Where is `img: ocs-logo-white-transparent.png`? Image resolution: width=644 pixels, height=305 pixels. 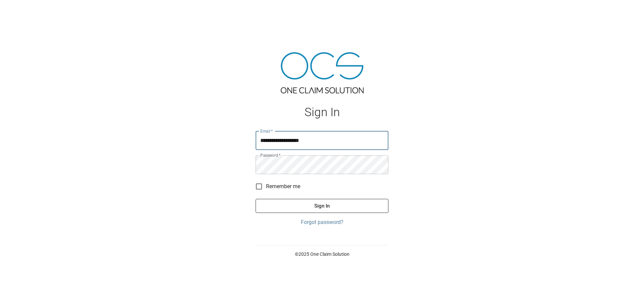 img: ocs-logo-white-transparent.png is located at coordinates (21, 11).